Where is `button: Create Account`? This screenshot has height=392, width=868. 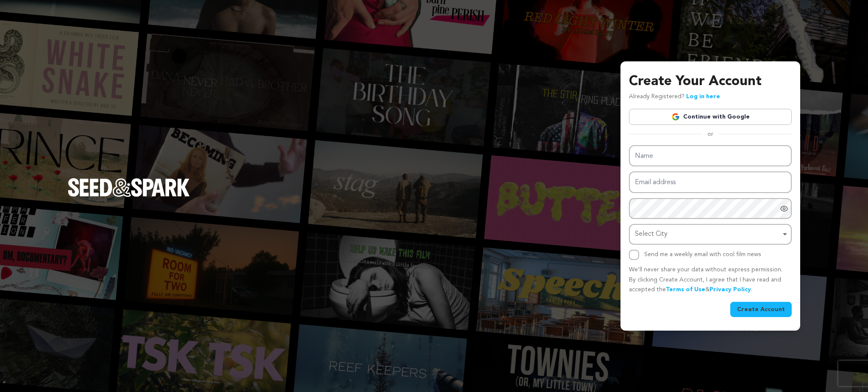 button: Create Account is located at coordinates (761, 310).